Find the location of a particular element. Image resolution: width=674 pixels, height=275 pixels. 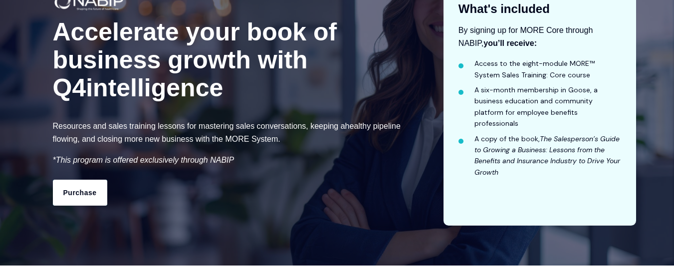

li: A six-month membership in Goose, a business education and community platform for employee benefit... is located at coordinates (547, 107).